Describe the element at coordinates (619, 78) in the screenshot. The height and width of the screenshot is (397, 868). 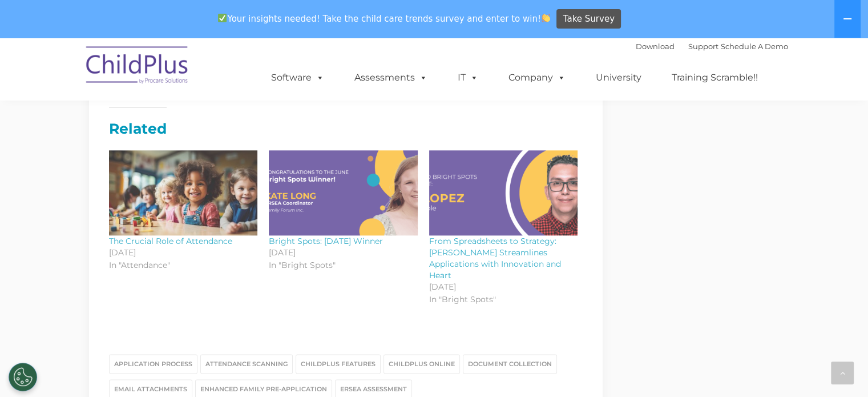
I see `a: University` at that location.